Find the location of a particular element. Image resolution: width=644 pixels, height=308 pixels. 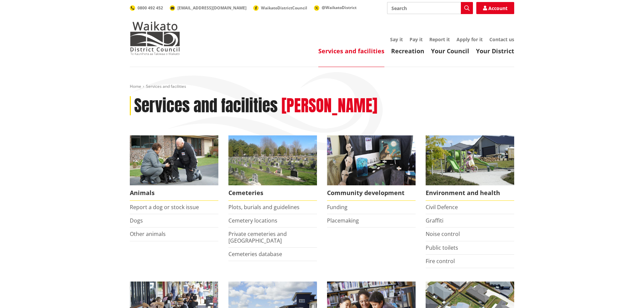

a: Say it is located at coordinates (396, 39).